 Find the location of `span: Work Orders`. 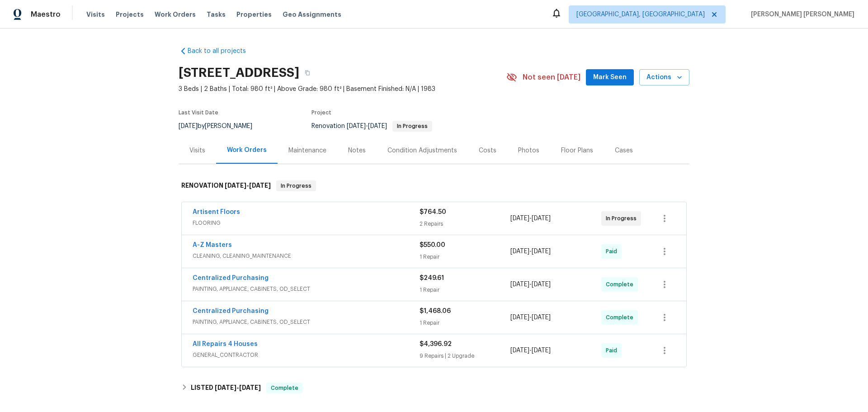

span: Work Orders is located at coordinates (175, 14).